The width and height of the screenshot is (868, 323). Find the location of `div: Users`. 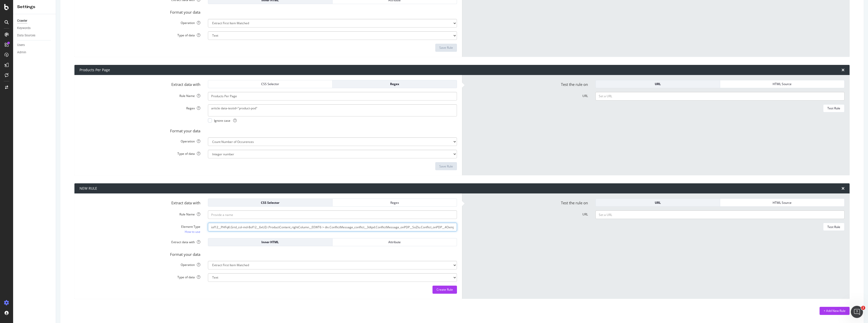

div: Users is located at coordinates (21, 45).